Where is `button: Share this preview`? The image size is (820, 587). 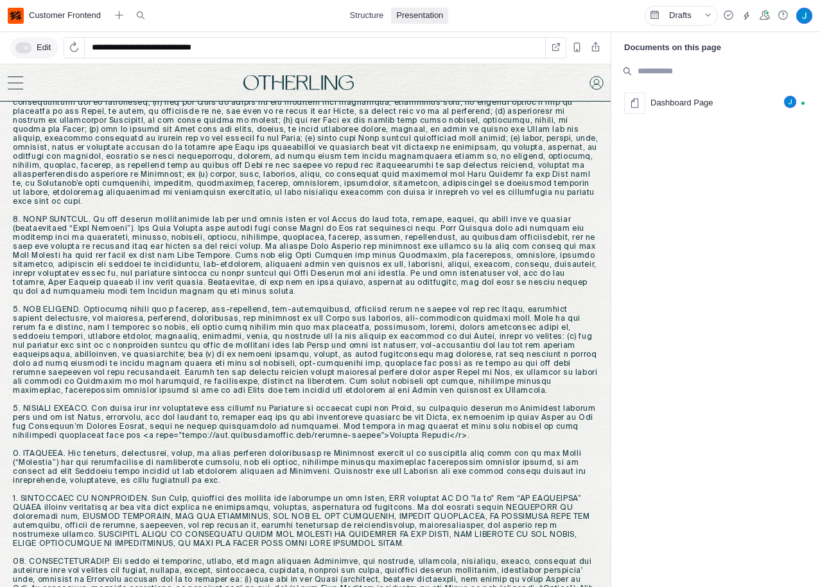
button: Share this preview is located at coordinates (596, 48).